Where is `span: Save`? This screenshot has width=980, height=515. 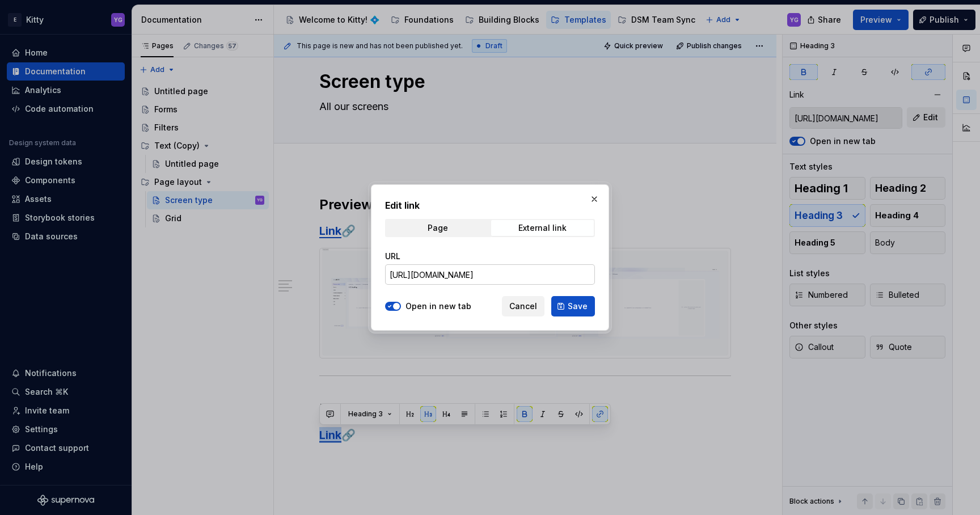
span: Save is located at coordinates (578, 306).